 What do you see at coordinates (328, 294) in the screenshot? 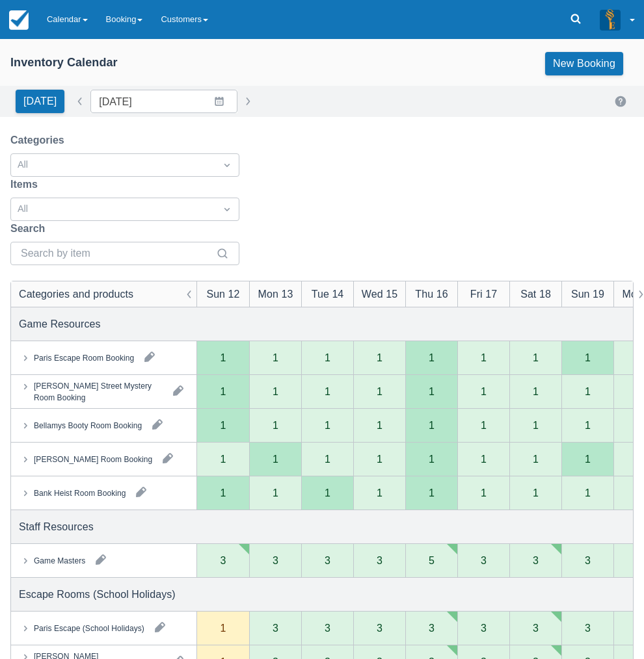
I see `div: Tue 14` at bounding box center [328, 294].